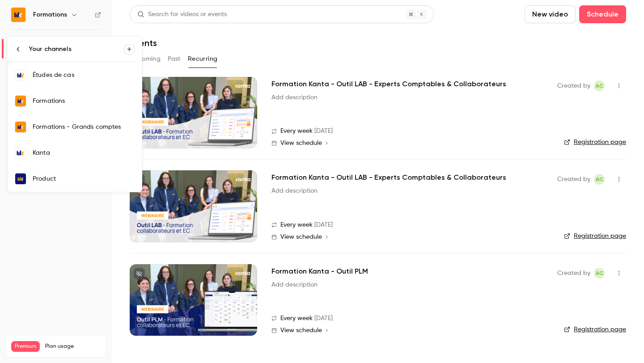 The width and height of the screenshot is (644, 363). What do you see at coordinates (21, 101) in the screenshot?
I see `img: Formations` at bounding box center [21, 101].